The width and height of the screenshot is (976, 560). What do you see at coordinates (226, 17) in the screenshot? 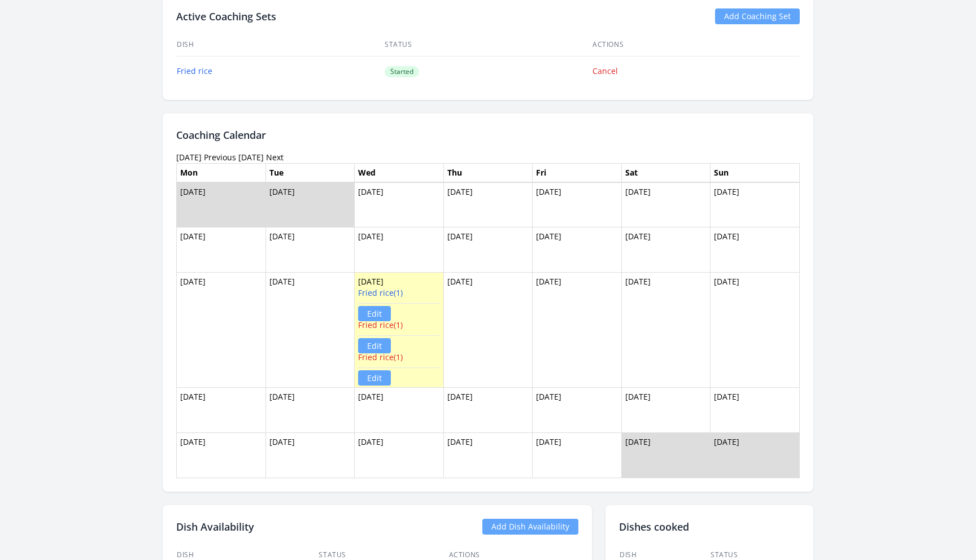
I see `h2: Active Coaching Sets` at bounding box center [226, 17].